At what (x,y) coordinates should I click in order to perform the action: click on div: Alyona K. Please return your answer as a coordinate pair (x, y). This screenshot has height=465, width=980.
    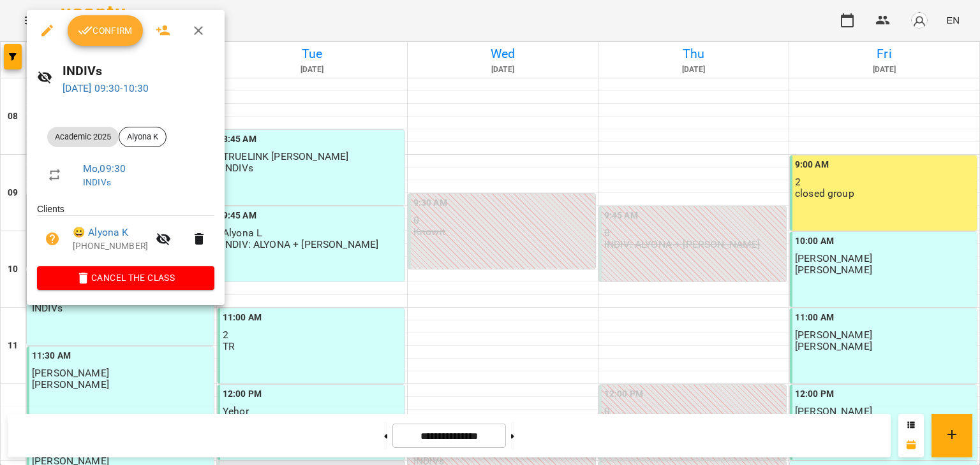
    Looking at the image, I should click on (142, 137).